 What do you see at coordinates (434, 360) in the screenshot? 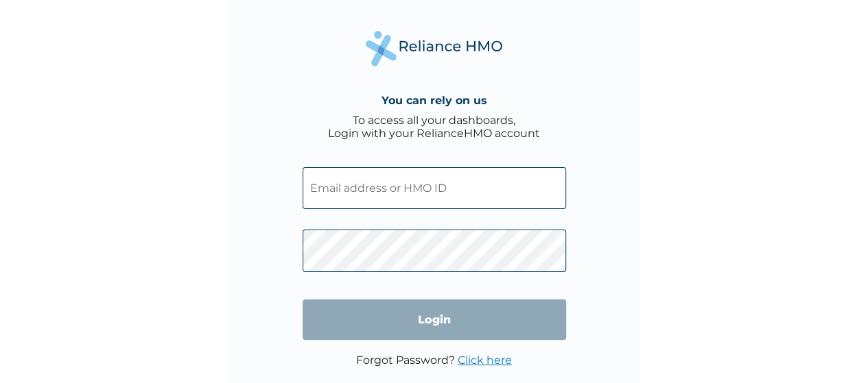
I see `p: Forgot Password?` at bounding box center [434, 360].